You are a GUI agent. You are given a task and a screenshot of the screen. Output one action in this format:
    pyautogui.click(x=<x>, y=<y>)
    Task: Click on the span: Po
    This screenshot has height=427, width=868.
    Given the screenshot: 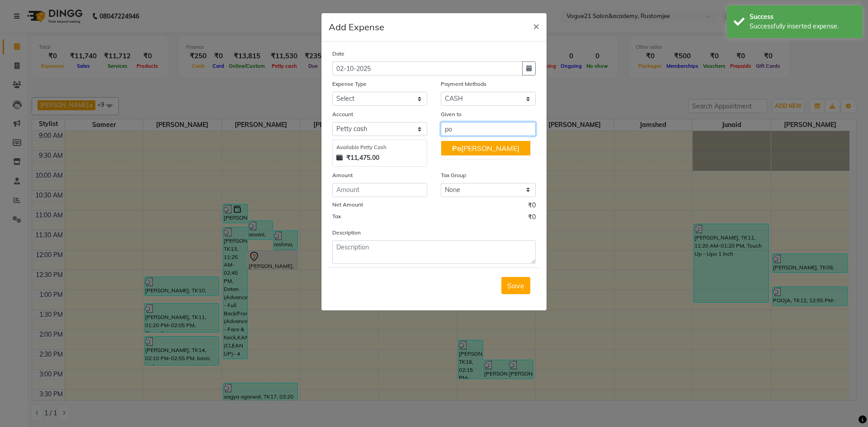 What is the action you would take?
    pyautogui.click(x=457, y=148)
    